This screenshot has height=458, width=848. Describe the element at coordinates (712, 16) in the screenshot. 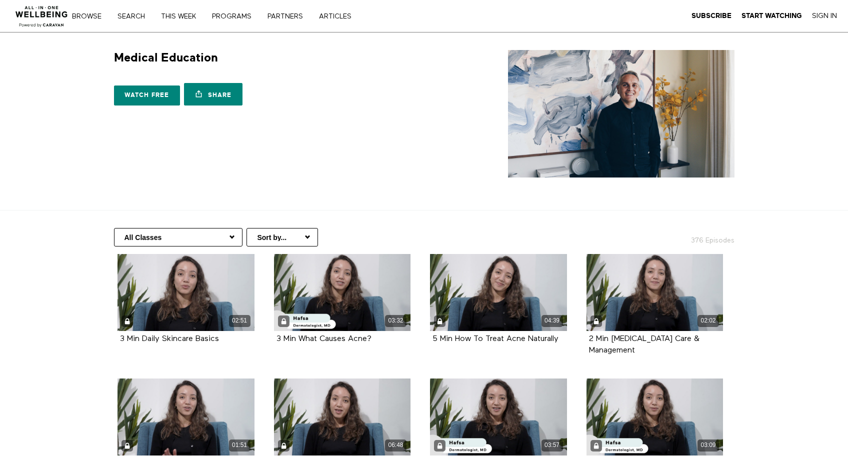

I see `a: Subscribe` at that location.